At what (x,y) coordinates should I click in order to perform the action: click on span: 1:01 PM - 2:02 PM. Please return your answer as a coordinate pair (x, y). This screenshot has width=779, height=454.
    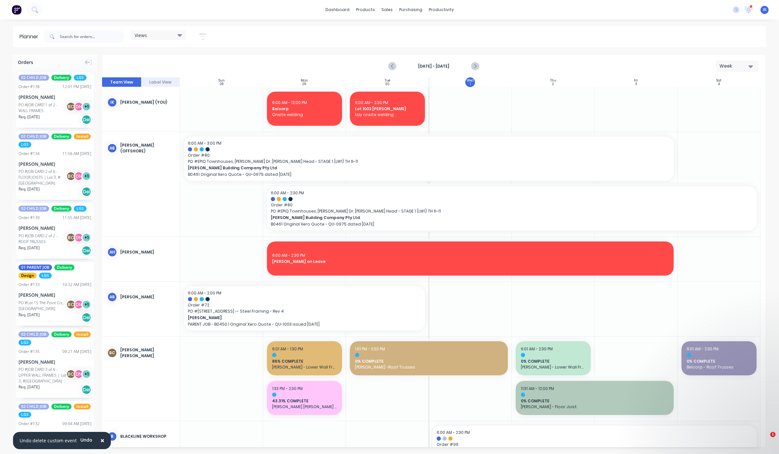
    Looking at the image, I should click on (370, 349).